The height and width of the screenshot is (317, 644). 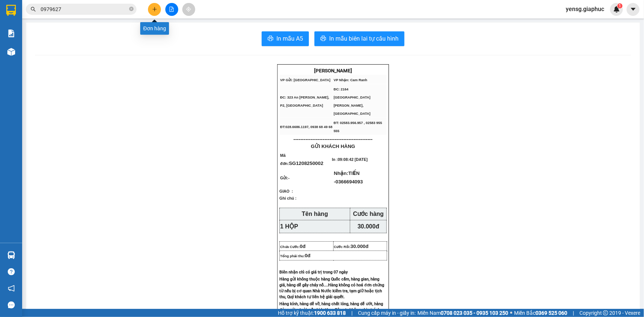 I want to click on span: TIẾN -, so click(x=348, y=178).